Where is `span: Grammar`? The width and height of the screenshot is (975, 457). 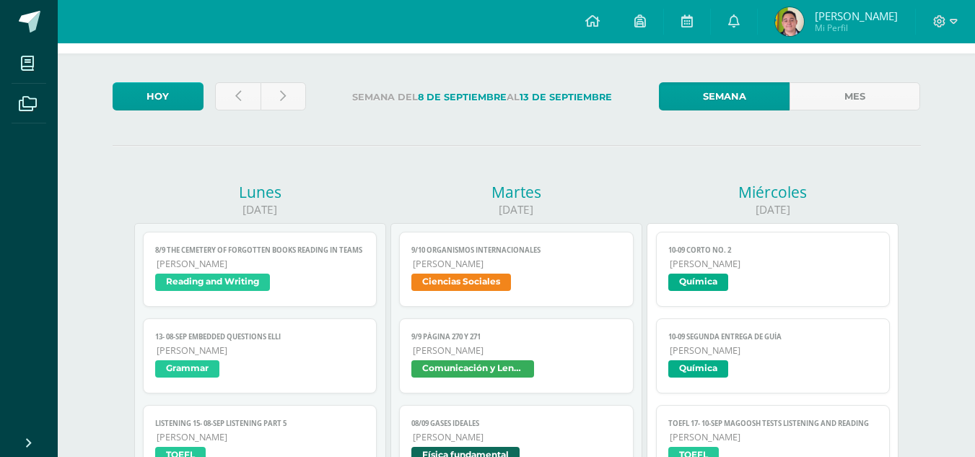 span: Grammar is located at coordinates (187, 369).